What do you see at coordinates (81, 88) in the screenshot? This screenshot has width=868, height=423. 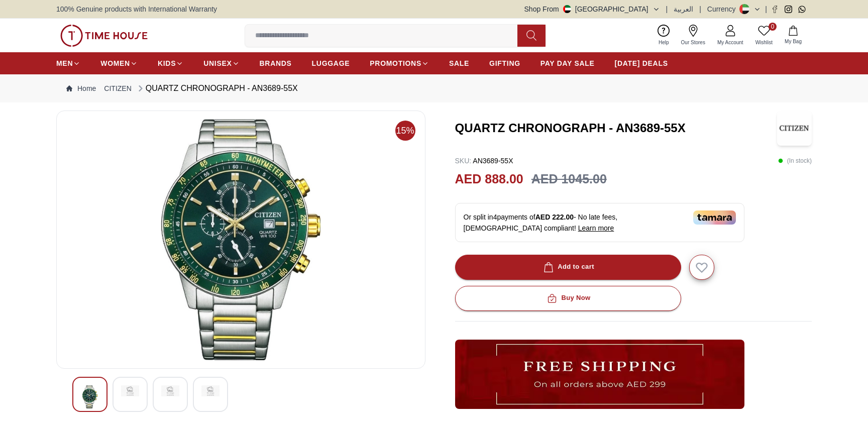 I see `a: Home` at bounding box center [81, 88].